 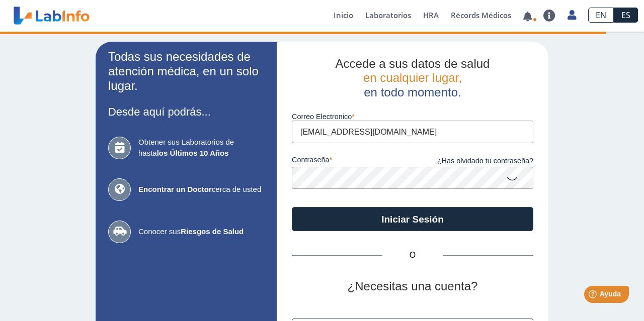 I want to click on h2: Todas sus necesidades de atención médica, en un solo lugar., so click(x=186, y=71).